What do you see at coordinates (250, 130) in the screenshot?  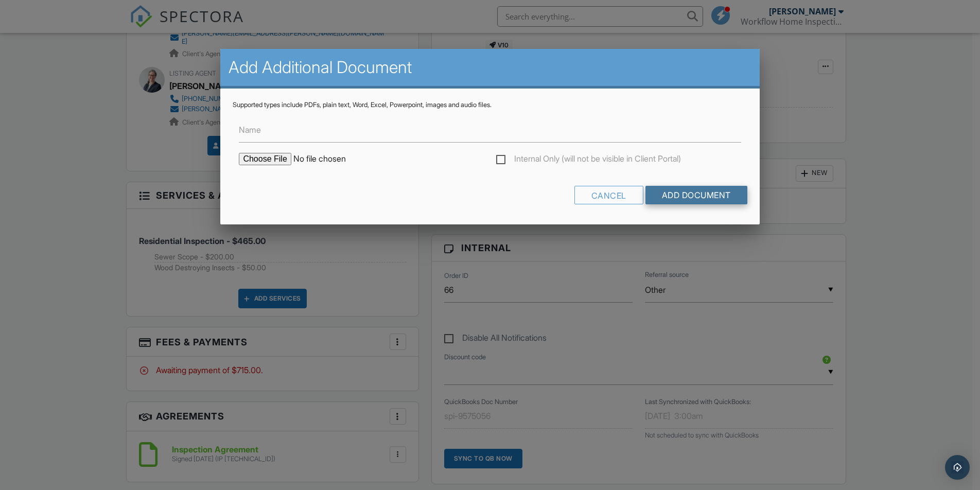 I see `label: Name` at bounding box center [250, 130].